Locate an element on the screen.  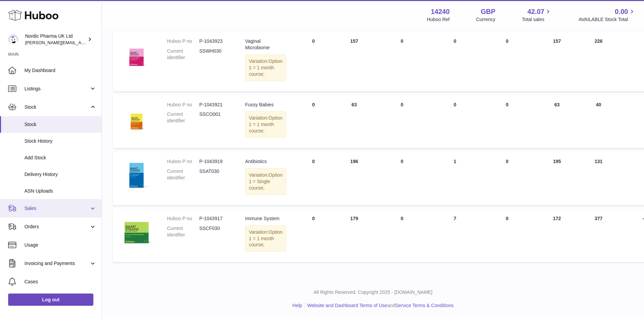
div: Vaginal Microbiome is located at coordinates (265, 45).